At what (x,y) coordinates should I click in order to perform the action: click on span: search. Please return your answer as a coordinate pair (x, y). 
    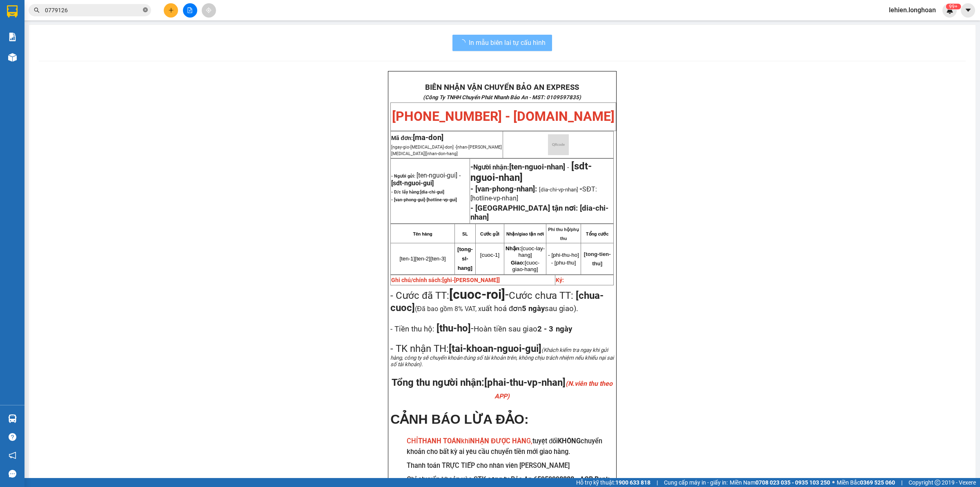
    Looking at the image, I should click on (36, 10).